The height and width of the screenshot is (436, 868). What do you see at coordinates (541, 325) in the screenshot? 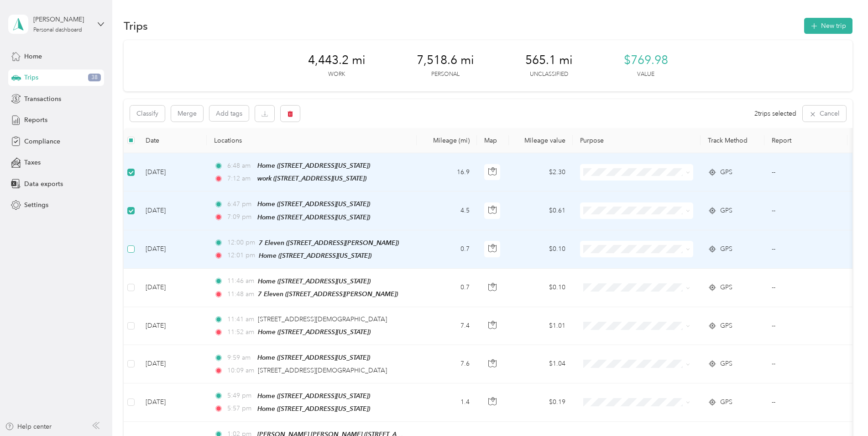
I see `td: $1.01` at bounding box center [541, 325].